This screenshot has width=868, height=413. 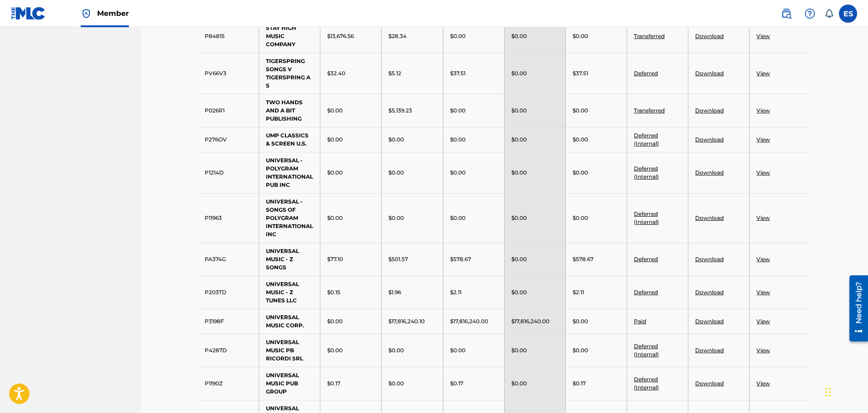 What do you see at coordinates (290, 172) in the screenshot?
I see `td: UNIVERSAL - POLYGRAM INTERNATIONAL PUB INC` at bounding box center [290, 172].